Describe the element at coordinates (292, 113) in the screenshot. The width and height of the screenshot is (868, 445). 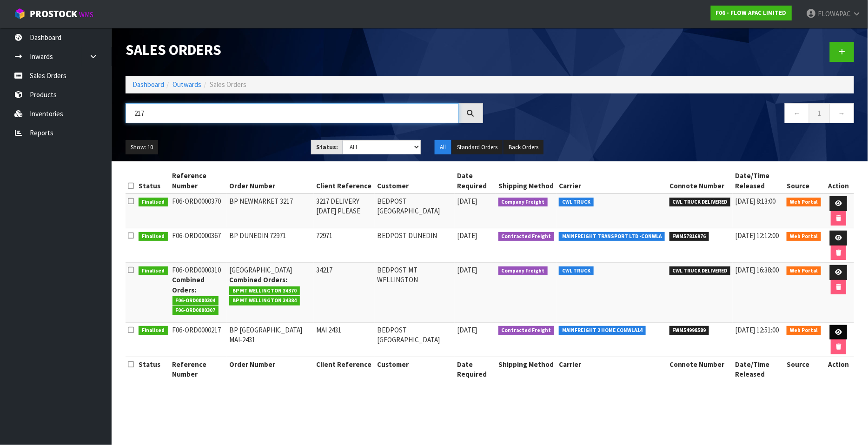
I see `input: Search sales orders` at that location.